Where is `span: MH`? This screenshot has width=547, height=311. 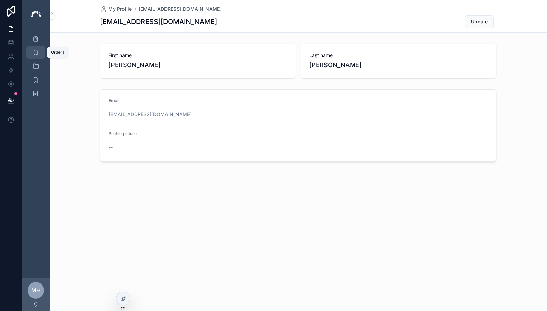 span: MH is located at coordinates (36, 290).